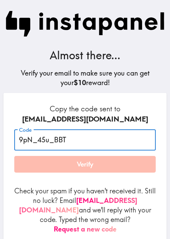 Image resolution: width=170 pixels, height=239 pixels. Describe the element at coordinates (85, 114) in the screenshot. I see `h6: Copy the code sent to` at that location.